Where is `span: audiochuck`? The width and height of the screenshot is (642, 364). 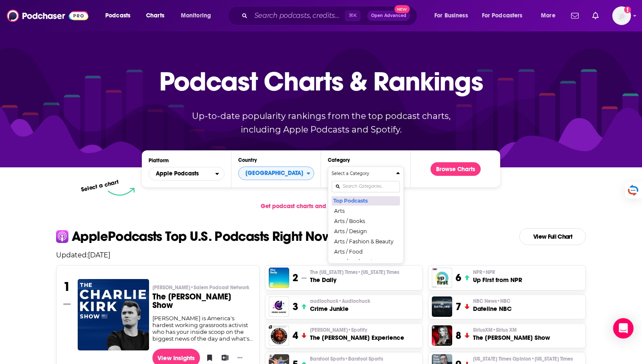
span: audiochuck is located at coordinates (340, 301).